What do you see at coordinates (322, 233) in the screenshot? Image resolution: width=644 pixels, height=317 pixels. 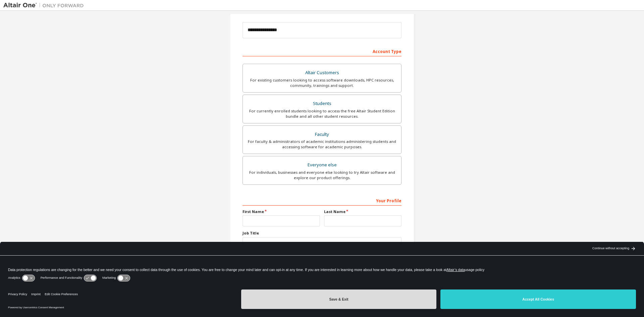 I see `label: Job Title` at bounding box center [322, 233].